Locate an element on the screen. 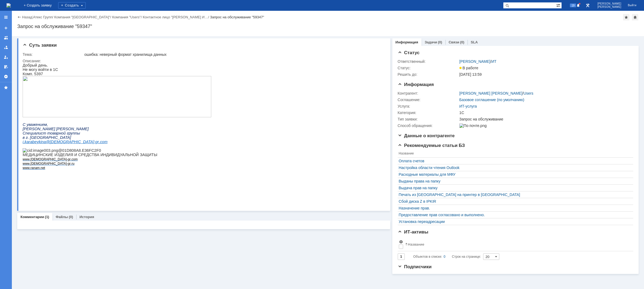 This screenshot has width=644, height=289. a: Настройки is located at coordinates (6, 77).